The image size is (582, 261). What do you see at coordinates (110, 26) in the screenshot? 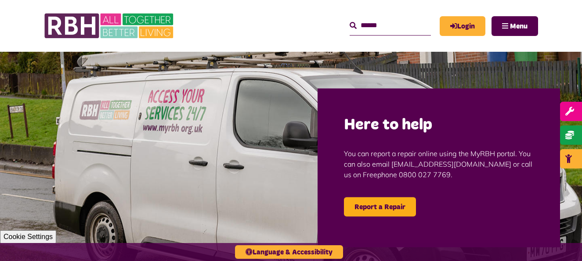
I see `img: RBH` at bounding box center [110, 26].